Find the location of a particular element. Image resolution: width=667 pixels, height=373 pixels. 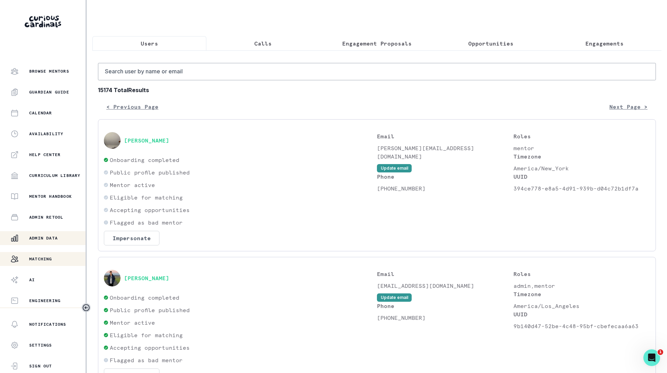

p: Calls is located at coordinates (263, 43).